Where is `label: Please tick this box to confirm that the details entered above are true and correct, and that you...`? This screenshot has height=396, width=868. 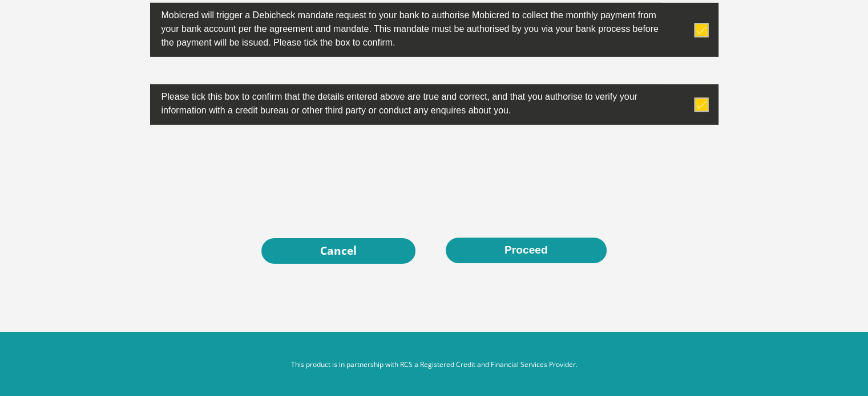 label: Please tick this box to confirm that the details entered above are true and correct, and that you... is located at coordinates (406, 102).